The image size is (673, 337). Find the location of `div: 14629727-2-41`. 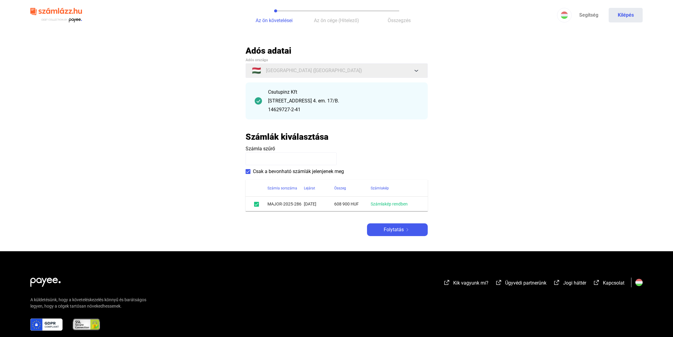

div: 14629727-2-41 is located at coordinates (343, 110).